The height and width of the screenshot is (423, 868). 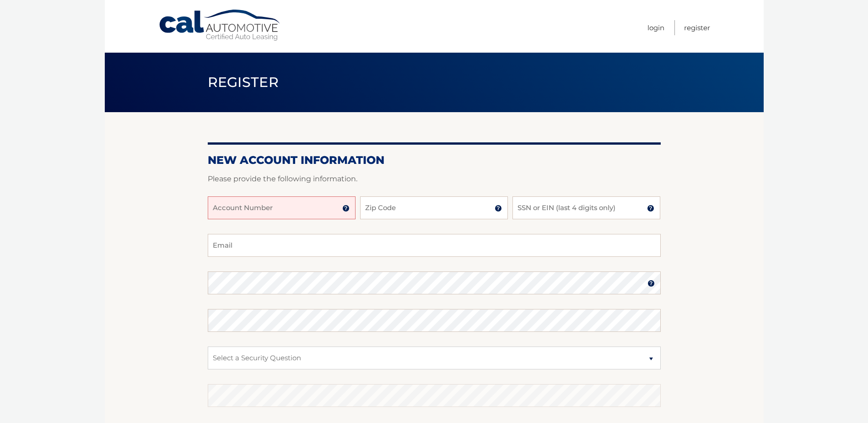 I want to click on input: SSN or EIN (last 4 digits only), so click(x=587, y=208).